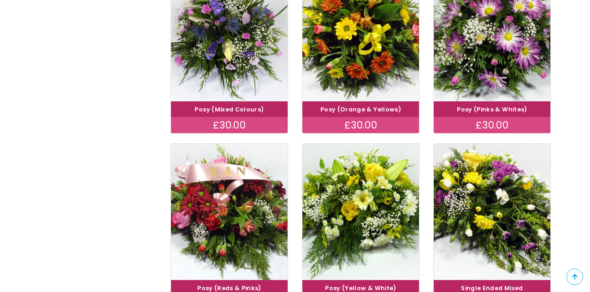  I want to click on img: Single Ended Mixed, so click(492, 211).